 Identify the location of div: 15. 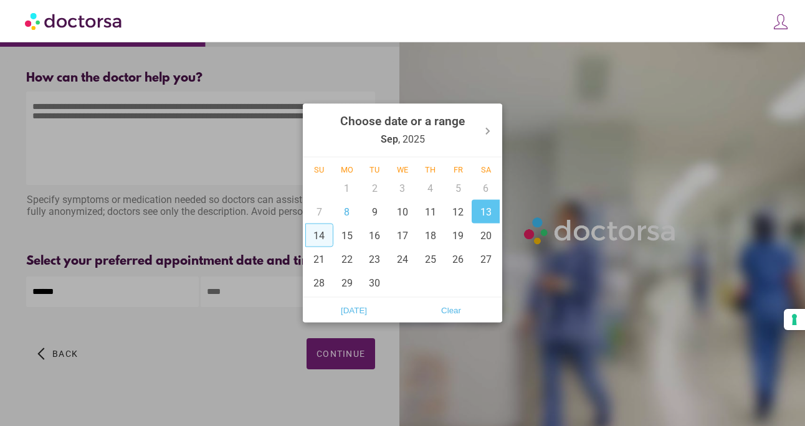
(347, 235).